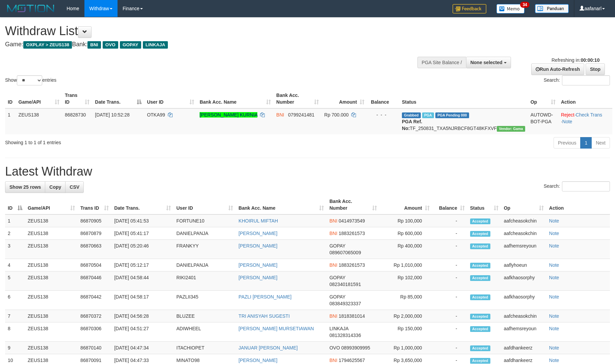 Image resolution: width=615 pixels, height=364 pixels. I want to click on a: CSV, so click(75, 187).